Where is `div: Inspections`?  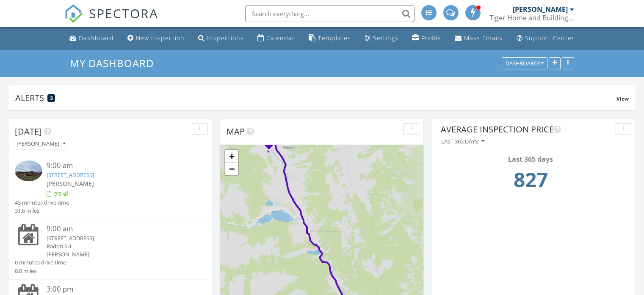
div: Inspections is located at coordinates (225, 37).